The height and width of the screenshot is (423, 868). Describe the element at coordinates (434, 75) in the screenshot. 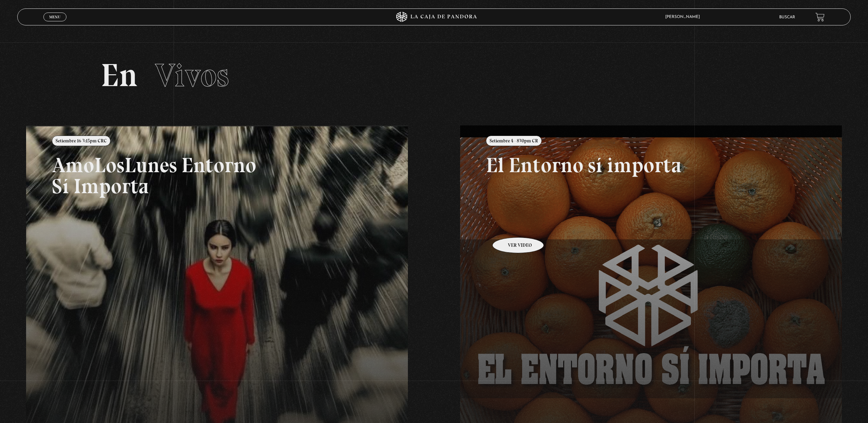

I see `h2: En` at that location.